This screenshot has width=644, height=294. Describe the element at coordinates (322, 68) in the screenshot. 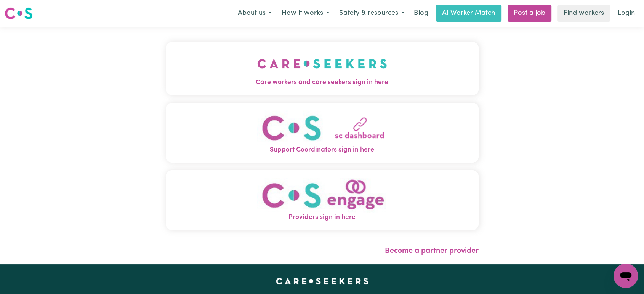

I see `button: Care workers and care seekers sign in here` at that location.